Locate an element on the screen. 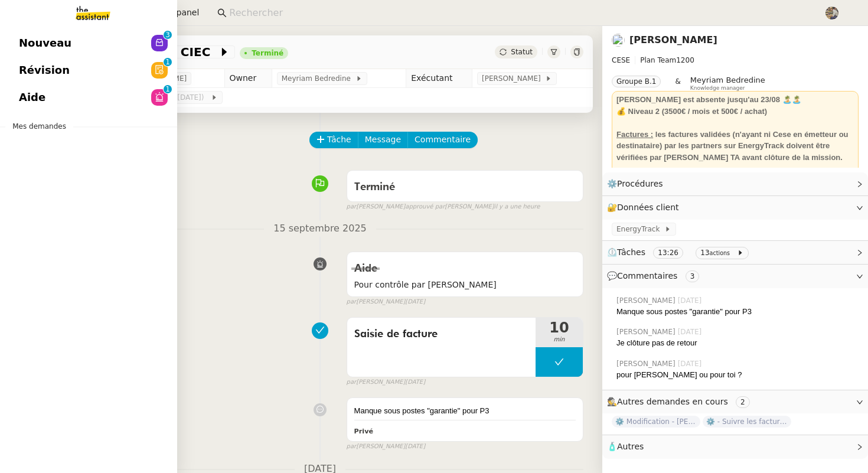 Image resolution: width=868 pixels, height=473 pixels. span: 10 is located at coordinates (559, 328).